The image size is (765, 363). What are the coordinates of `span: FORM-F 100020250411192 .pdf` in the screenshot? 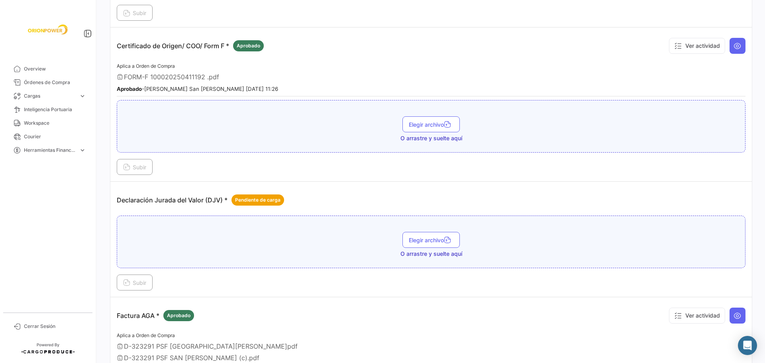 It's located at (171, 77).